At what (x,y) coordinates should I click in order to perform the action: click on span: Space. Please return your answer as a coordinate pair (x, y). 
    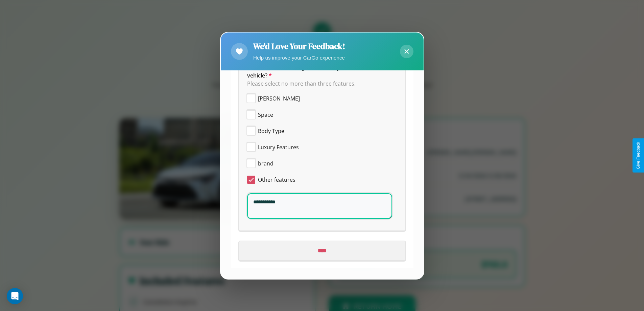
    Looking at the image, I should click on (265, 114).